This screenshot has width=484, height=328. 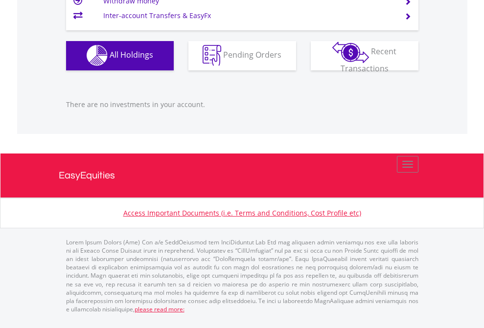 What do you see at coordinates (242, 276) in the screenshot?
I see `p: Lorem Ipsum Dolors (Ame) Con a/e SeddOeiusmod tem InciDiduntut Lab Etd mag aliquaen admin veniamq...` at bounding box center [242, 276].